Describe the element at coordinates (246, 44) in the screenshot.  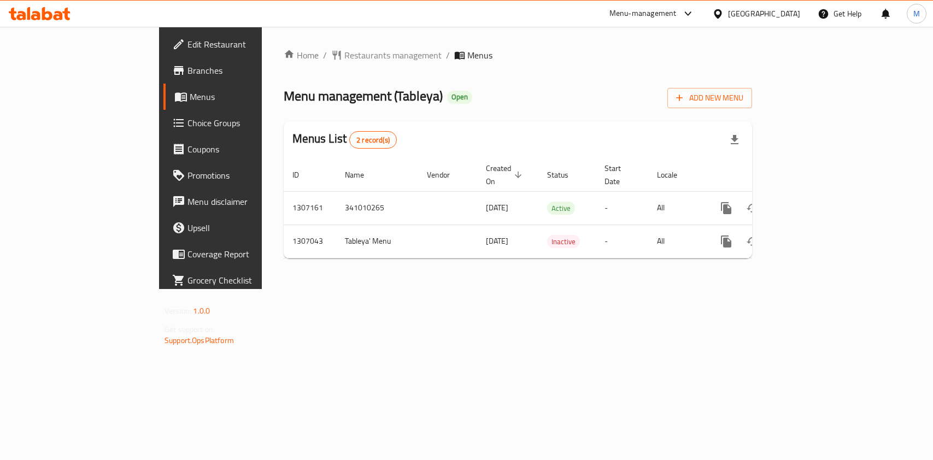
I see `span: Edit Restaurant` at that location.